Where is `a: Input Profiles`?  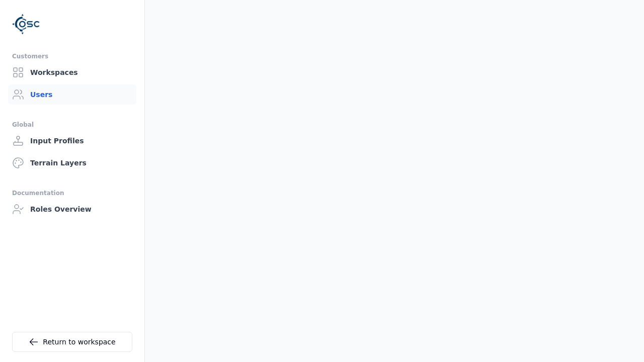
a: Input Profiles is located at coordinates (72, 141).